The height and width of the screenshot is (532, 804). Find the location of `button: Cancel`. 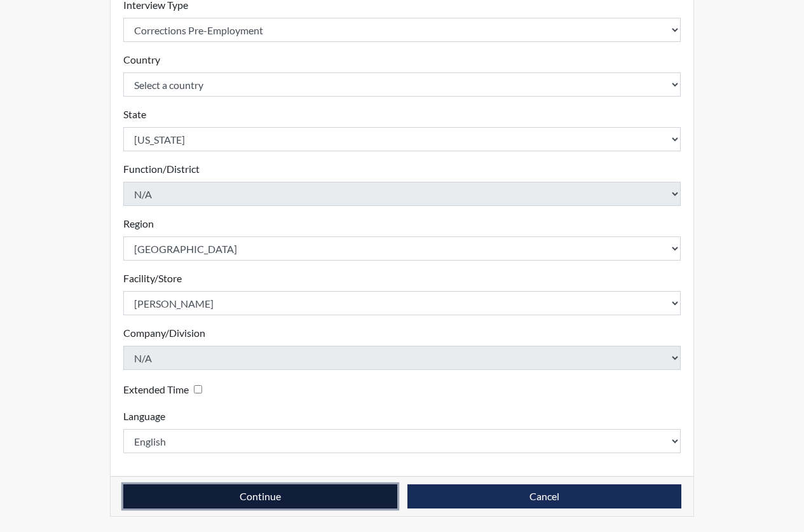

button: Cancel is located at coordinates (544, 496).